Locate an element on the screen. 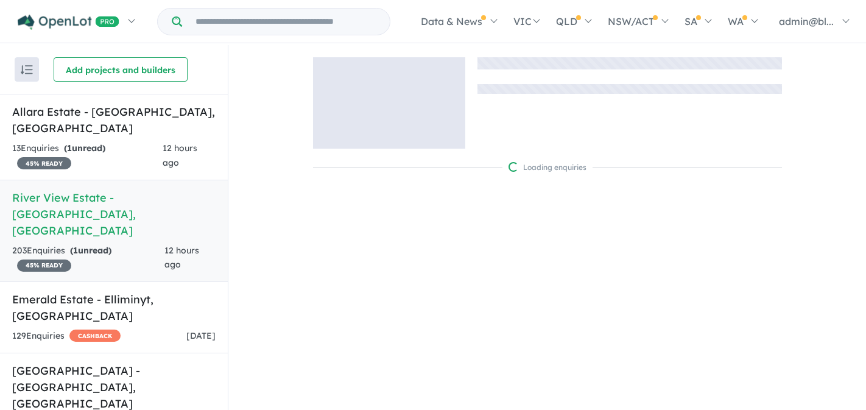 The height and width of the screenshot is (410, 866). span: admin@bl... is located at coordinates (806, 21).